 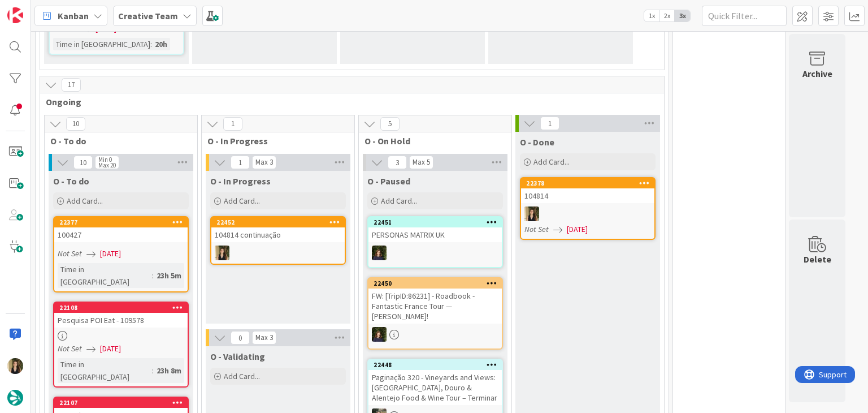 I want to click on span: Ongoing, so click(x=348, y=102).